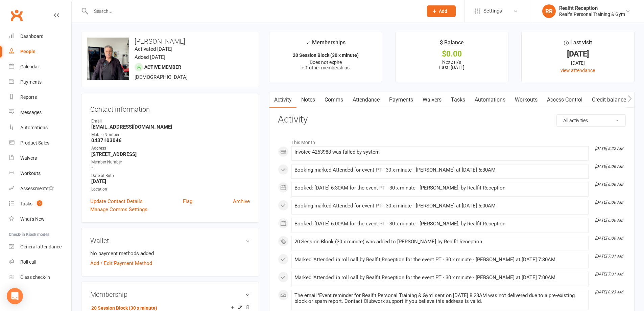  I want to click on div: Open Intercom Messenger, so click(15, 296).